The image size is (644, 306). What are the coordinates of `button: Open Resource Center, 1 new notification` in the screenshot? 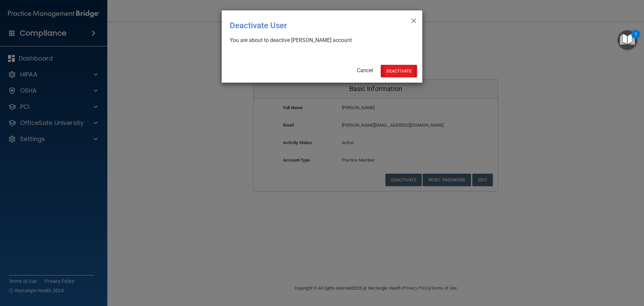 It's located at (627, 40).